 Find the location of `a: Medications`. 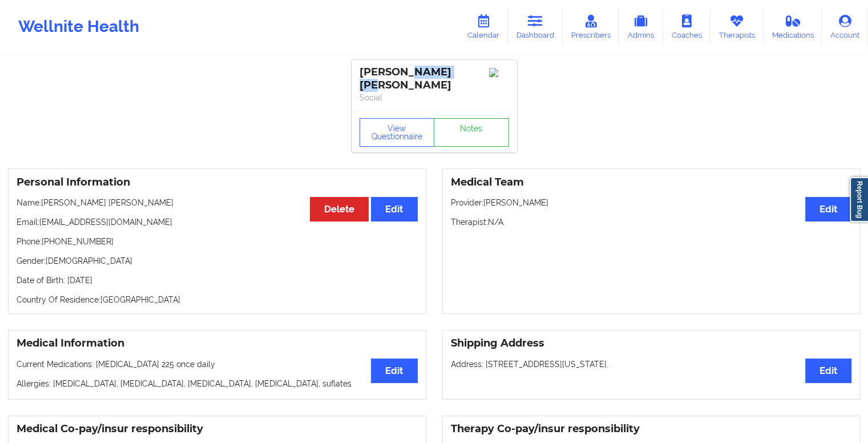

a: Medications is located at coordinates (792, 27).